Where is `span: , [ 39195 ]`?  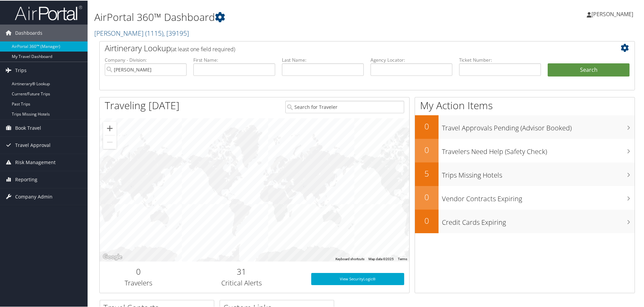 span: , [ 39195 ] is located at coordinates (176, 32).